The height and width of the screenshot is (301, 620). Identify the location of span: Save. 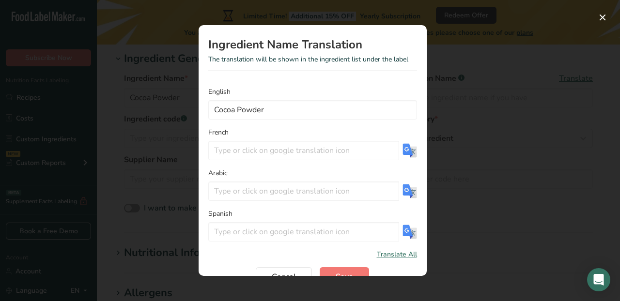
(344, 277).